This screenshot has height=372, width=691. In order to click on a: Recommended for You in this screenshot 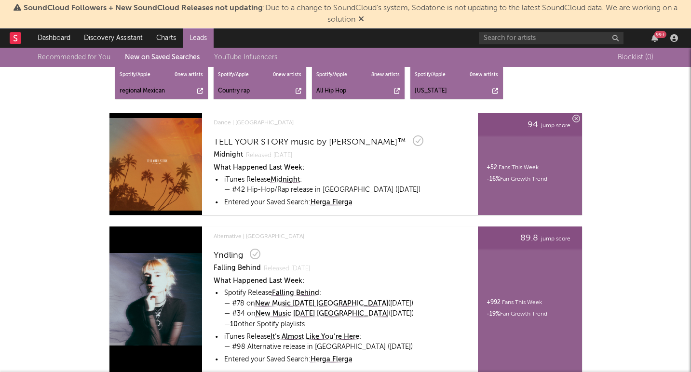, I will do `click(74, 57)`.